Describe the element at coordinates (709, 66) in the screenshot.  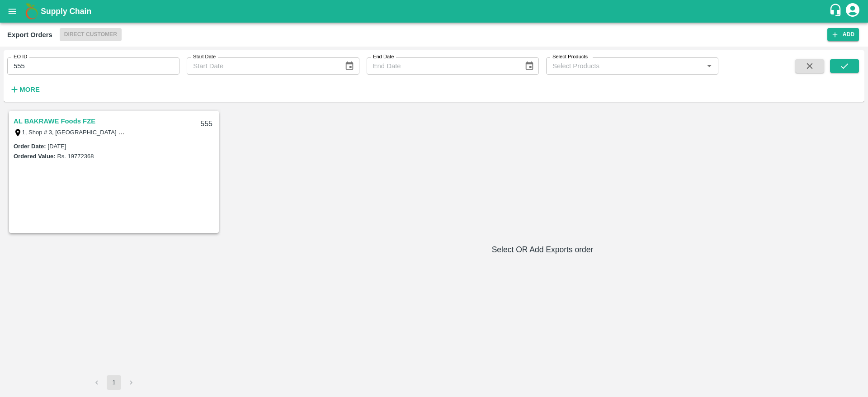
I see `button: Open` at that location.